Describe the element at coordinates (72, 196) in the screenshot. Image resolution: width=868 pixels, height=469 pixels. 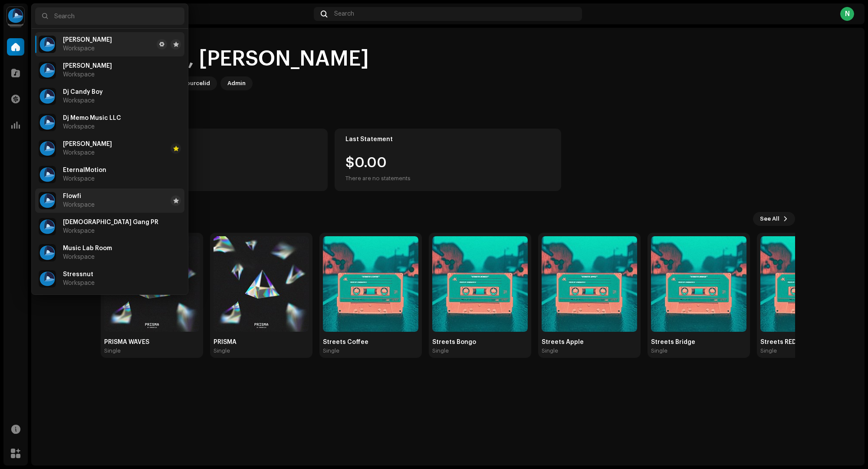
I see `span: Flowfi` at that location.